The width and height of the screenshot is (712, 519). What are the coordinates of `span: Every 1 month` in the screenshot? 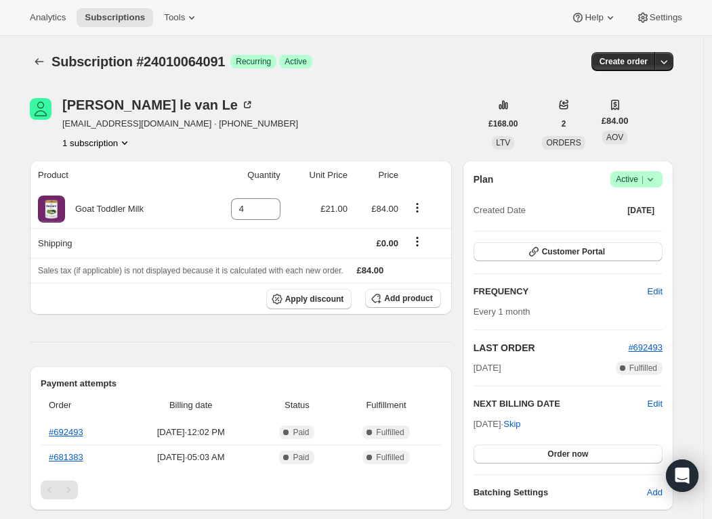 It's located at (502, 311).